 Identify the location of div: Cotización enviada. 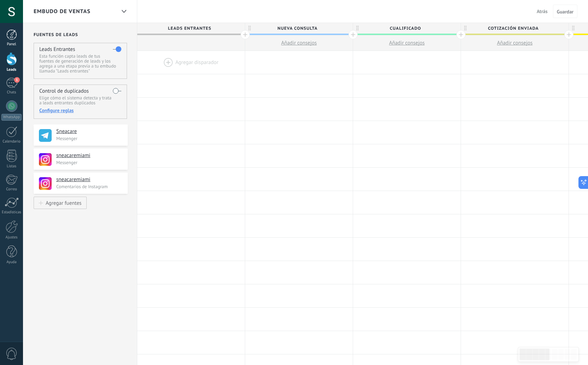
(514, 28).